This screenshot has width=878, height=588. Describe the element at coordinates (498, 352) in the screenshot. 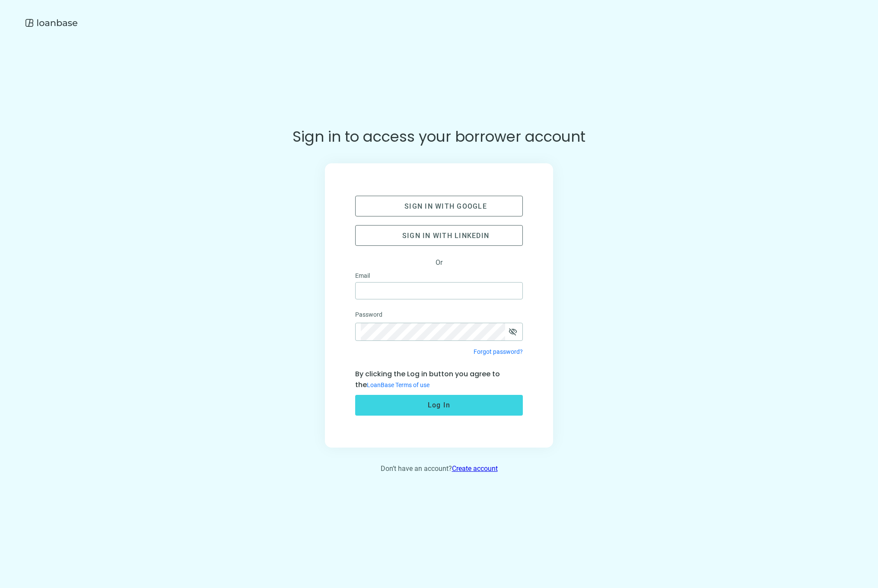

I see `a: Forgot password?` at that location.